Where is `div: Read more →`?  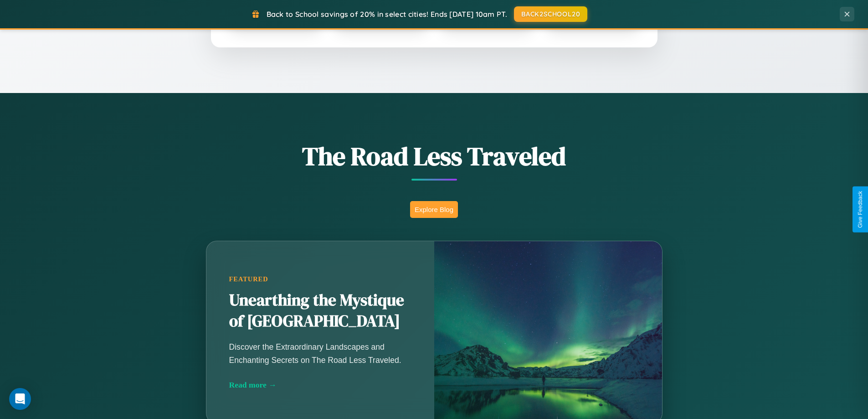
div: Read more → is located at coordinates (320, 385).